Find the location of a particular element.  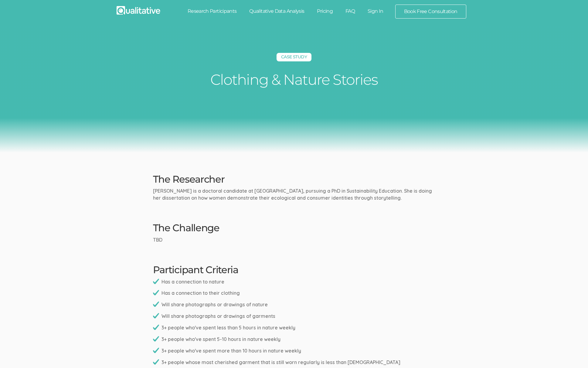

h2: The Challenge is located at coordinates (294, 228).